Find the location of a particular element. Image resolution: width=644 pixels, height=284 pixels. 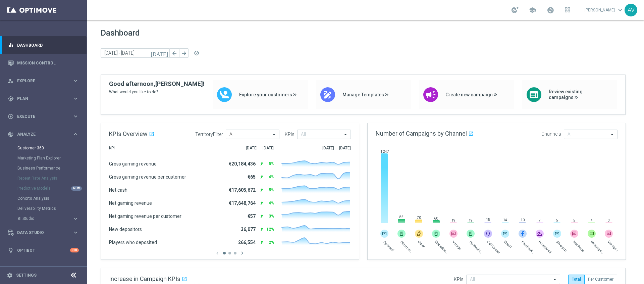

button: Mission Control is located at coordinates (43, 63).